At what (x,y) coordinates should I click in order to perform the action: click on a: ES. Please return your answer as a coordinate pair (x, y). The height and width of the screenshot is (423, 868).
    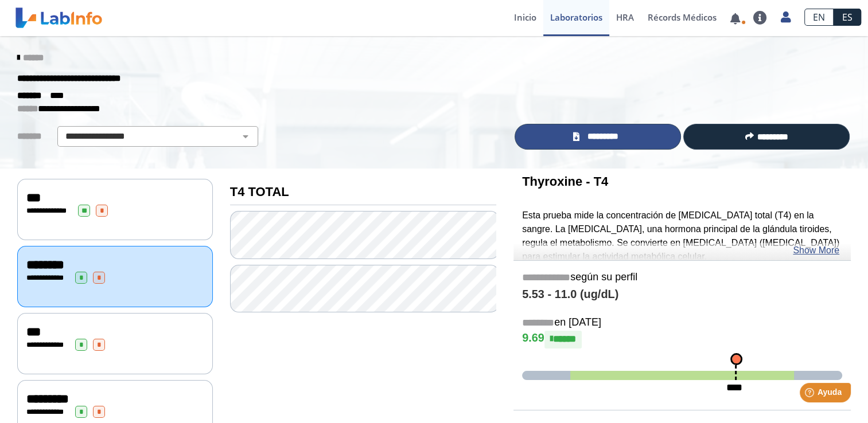
    Looking at the image, I should click on (847, 17).